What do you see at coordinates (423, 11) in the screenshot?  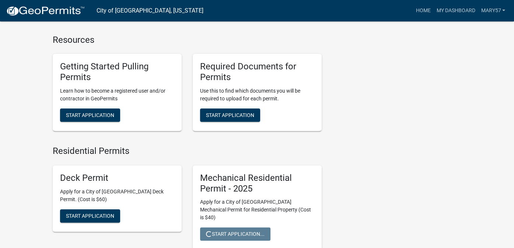 I see `a: Home` at bounding box center [423, 11].